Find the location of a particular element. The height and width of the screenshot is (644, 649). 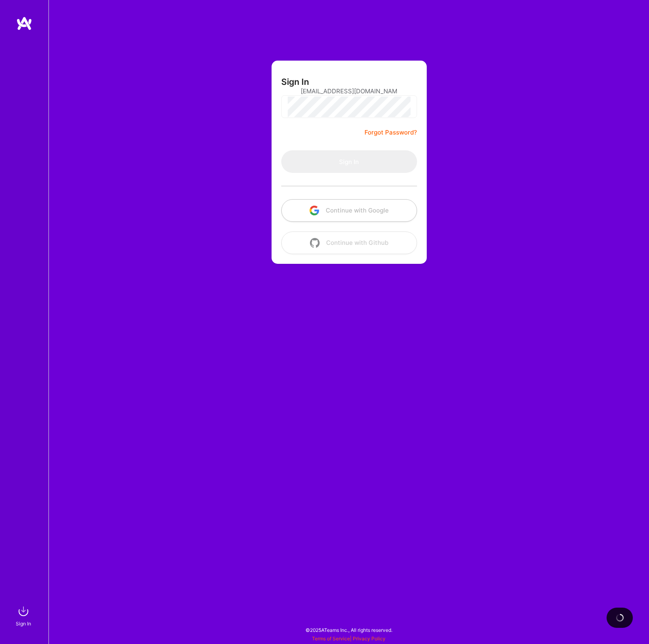

div: © 2025 ATeams Inc., All rights reserved. is located at coordinates (349, 630).